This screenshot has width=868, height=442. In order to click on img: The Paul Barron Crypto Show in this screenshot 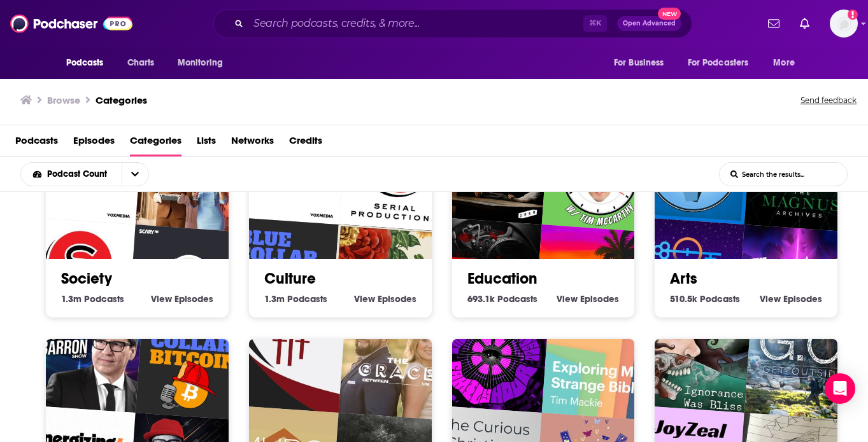, I will do `click(85, 355)`.